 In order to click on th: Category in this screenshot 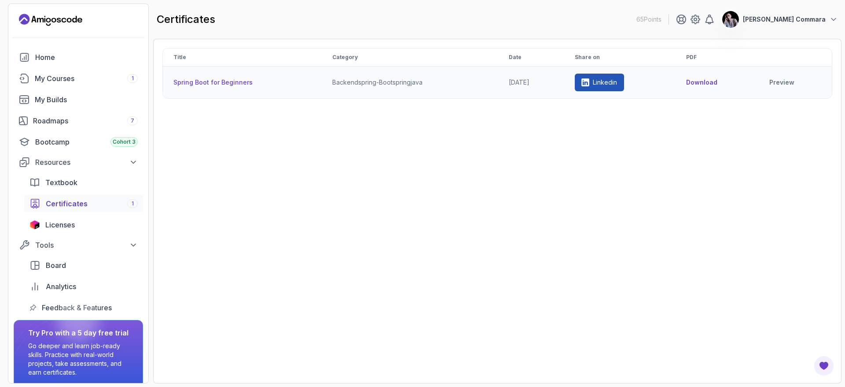, I will do `click(410, 57)`.